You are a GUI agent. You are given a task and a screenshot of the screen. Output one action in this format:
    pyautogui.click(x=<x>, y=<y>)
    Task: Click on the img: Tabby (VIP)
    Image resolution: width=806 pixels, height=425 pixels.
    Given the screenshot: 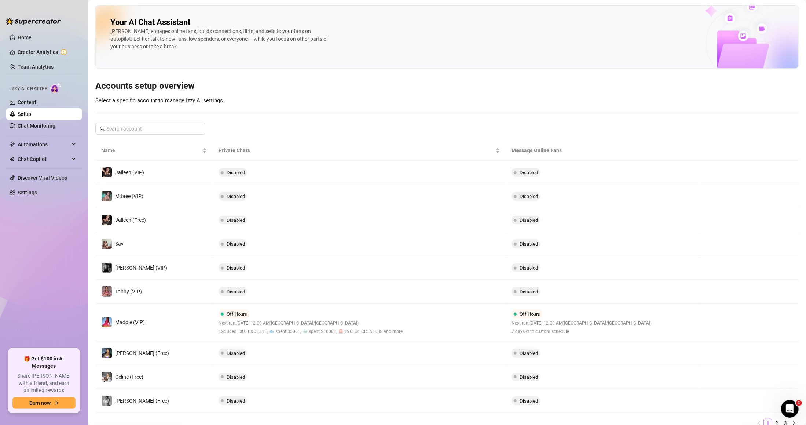 What is the action you would take?
    pyautogui.click(x=107, y=291)
    